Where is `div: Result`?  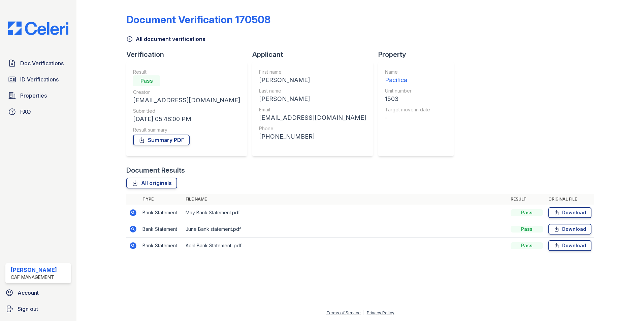
div: Result is located at coordinates (187, 72).